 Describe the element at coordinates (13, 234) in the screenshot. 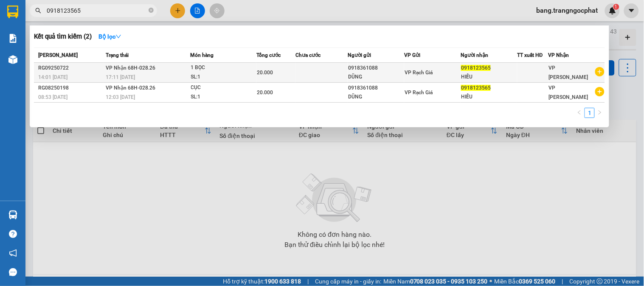

I see `span: question-circle` at that location.